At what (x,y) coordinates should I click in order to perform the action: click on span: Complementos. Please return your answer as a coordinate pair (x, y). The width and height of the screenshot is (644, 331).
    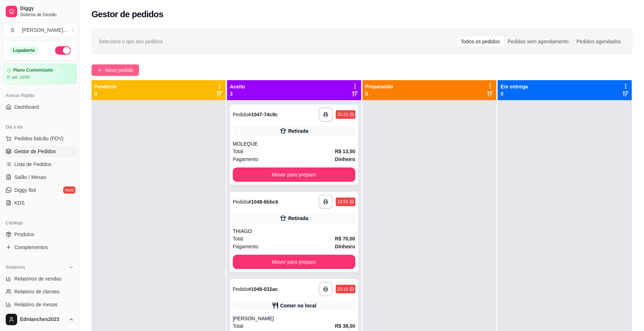
    Looking at the image, I should click on (31, 247).